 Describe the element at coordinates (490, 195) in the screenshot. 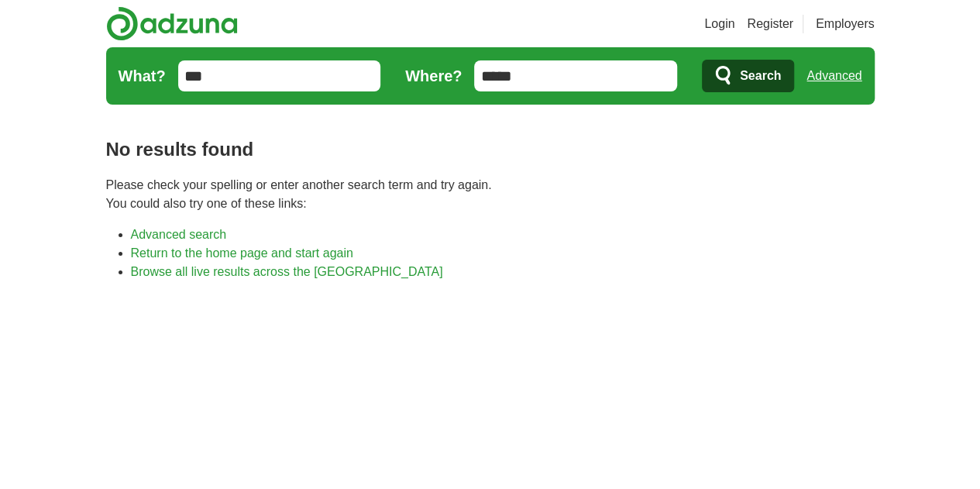

I see `p: Please check your spelling or enter another search term and try again. You could also try one of ...` at that location.